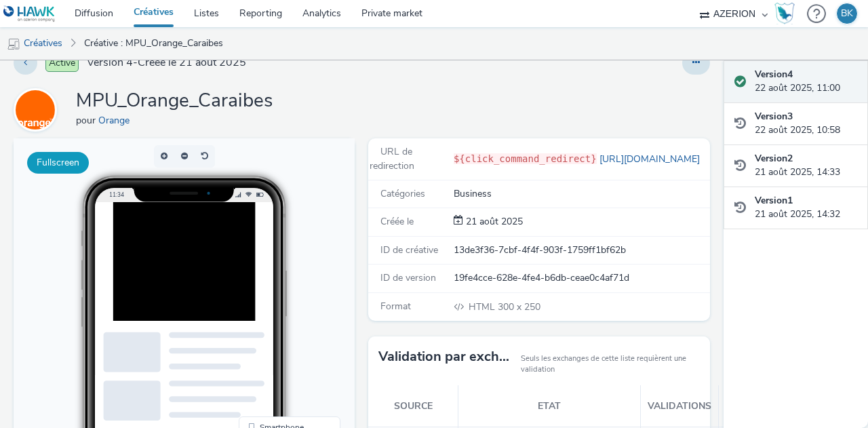 The width and height of the screenshot is (868, 428). I want to click on span: 300 x 250, so click(504, 307).